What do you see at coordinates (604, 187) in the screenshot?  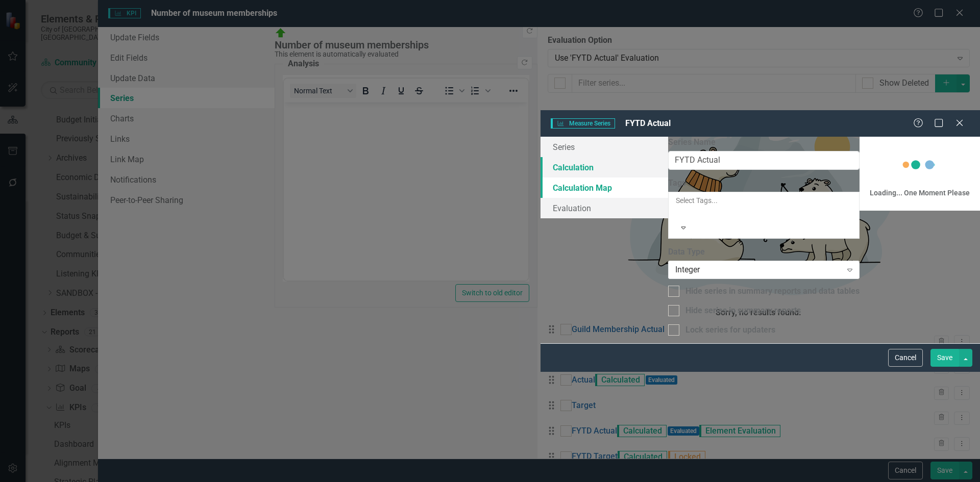 I see `a: Calculation Map` at bounding box center [604, 187].